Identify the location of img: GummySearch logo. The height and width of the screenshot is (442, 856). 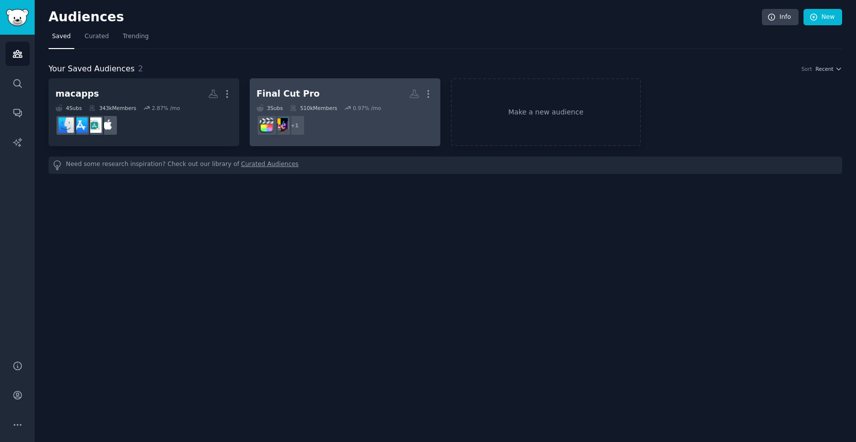
(17, 17).